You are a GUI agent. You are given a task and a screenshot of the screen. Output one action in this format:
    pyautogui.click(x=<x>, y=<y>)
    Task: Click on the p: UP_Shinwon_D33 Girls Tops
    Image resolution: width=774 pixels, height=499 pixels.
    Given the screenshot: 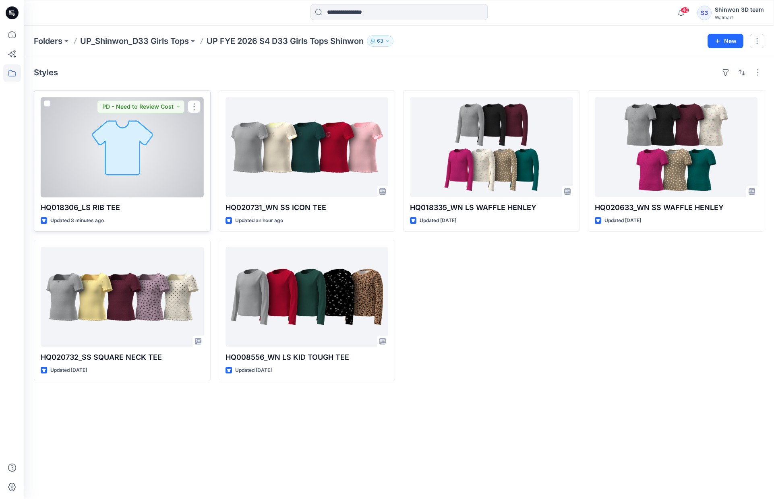 What is the action you would take?
    pyautogui.click(x=134, y=41)
    